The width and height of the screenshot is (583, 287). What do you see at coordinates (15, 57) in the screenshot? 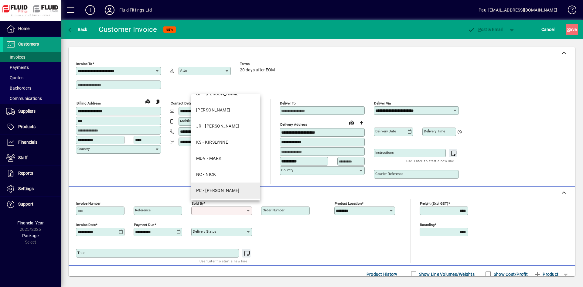
I see `span: Invoices` at bounding box center [15, 57].